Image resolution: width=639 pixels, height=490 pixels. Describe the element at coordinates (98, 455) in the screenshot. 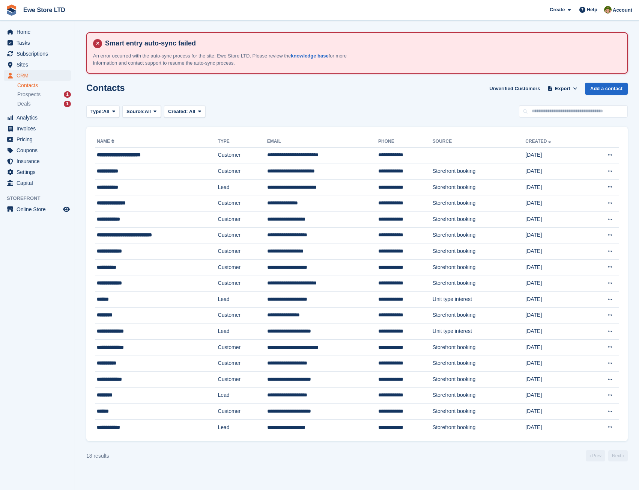

I see `div: 18 results` at that location.